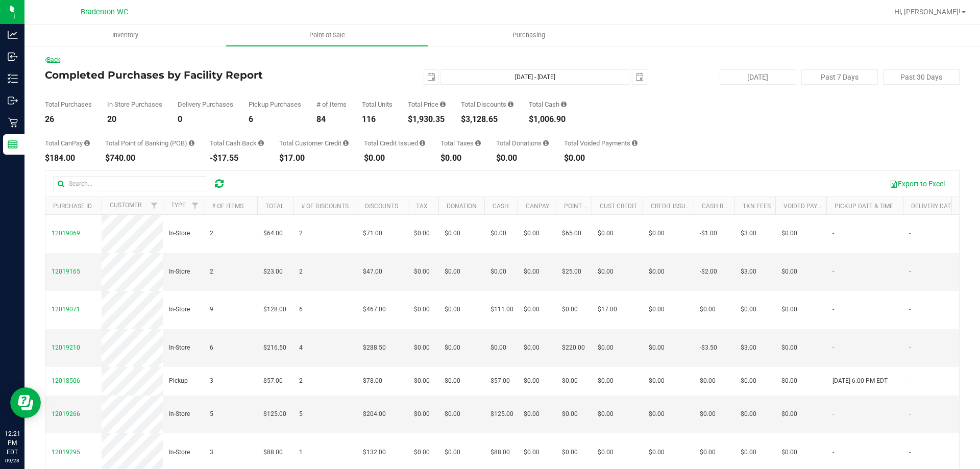 The height and width of the screenshot is (469, 980). I want to click on span: 12019295, so click(66, 452).